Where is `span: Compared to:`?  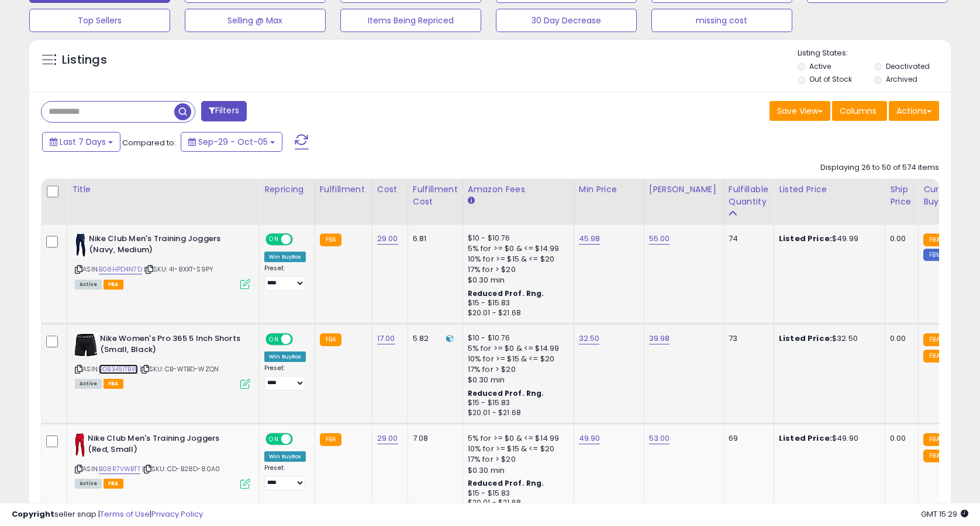
span: Compared to: is located at coordinates (149, 143).